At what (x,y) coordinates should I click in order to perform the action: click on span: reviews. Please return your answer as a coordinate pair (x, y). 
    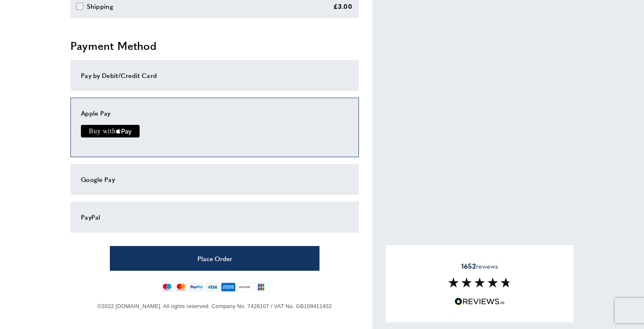
    Looking at the image, I should click on (480, 266).